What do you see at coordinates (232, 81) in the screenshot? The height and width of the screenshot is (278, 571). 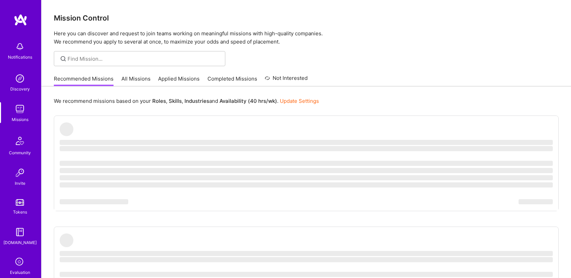 I see `a: Completed Missions` at bounding box center [232, 81].